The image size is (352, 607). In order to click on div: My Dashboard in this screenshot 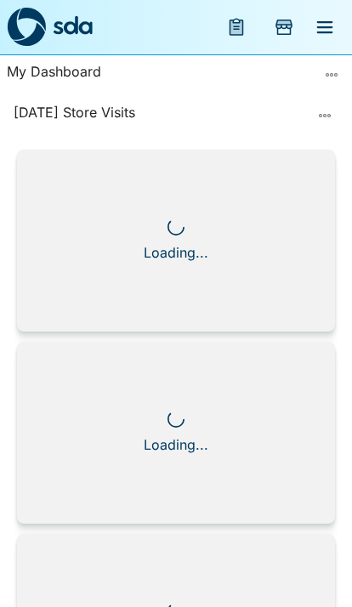, I will do `click(162, 75)`.